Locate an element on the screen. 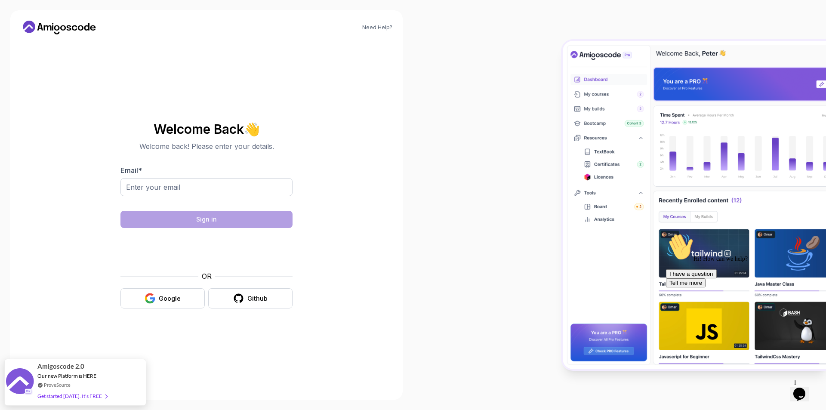  p: Welcome back! Please enter your details. is located at coordinates (207, 146).